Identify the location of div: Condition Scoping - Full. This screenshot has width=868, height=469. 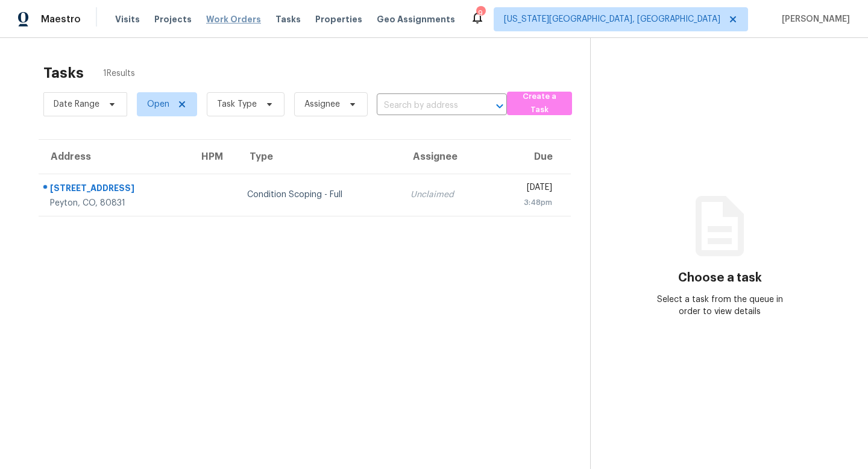
(319, 195).